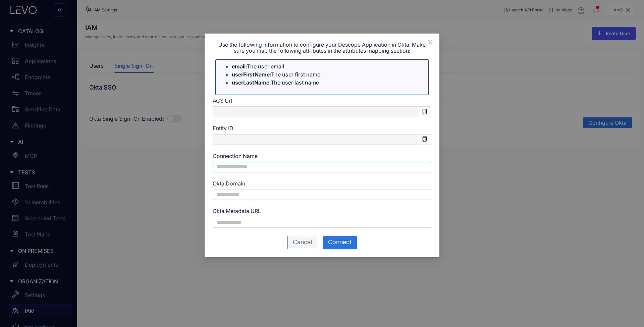 The image size is (644, 327). Describe the element at coordinates (322, 222) in the screenshot. I see `input: Okta Metadata URL` at that location.